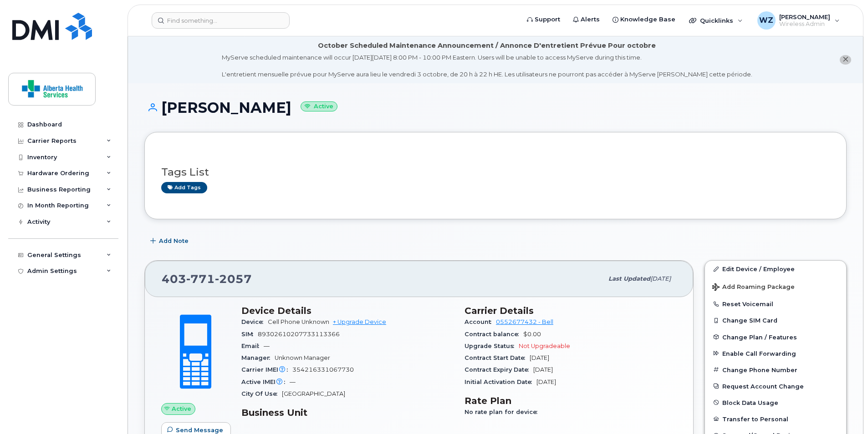 Image resolution: width=868 pixels, height=434 pixels. I want to click on h3: Business Unit, so click(347, 413).